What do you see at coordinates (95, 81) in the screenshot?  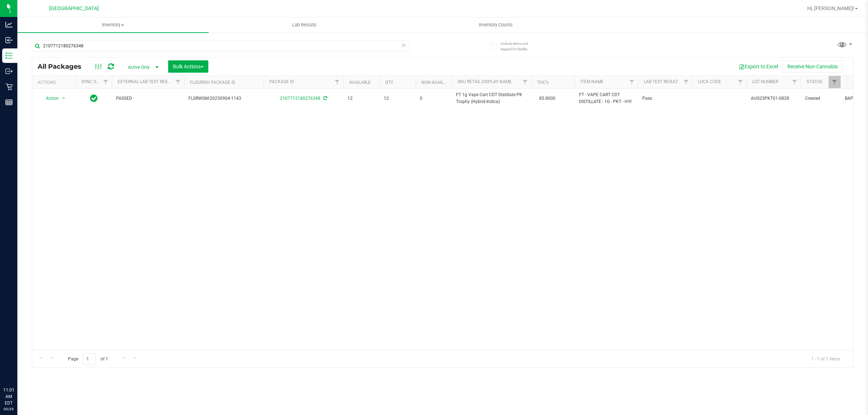 I see `a: Sync Status` at bounding box center [95, 81].